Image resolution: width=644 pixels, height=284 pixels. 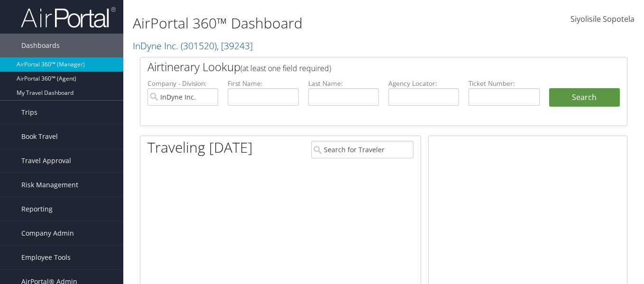 I want to click on input: Search for Traveler, so click(x=363, y=150).